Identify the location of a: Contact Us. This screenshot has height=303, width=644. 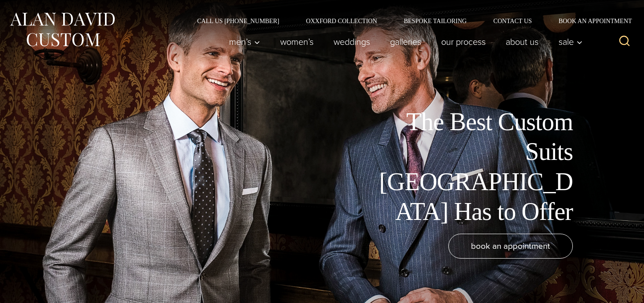
(513, 21).